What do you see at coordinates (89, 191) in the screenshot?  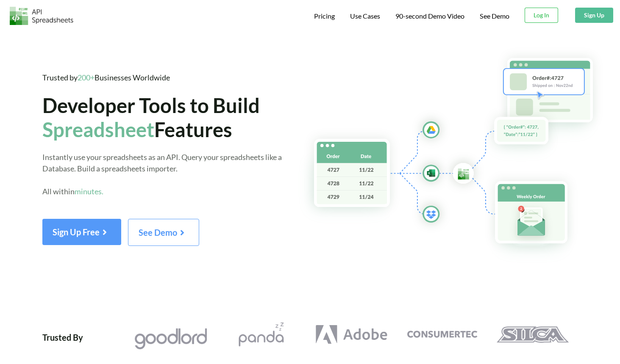 I see `span: minutes.` at bounding box center [89, 191].